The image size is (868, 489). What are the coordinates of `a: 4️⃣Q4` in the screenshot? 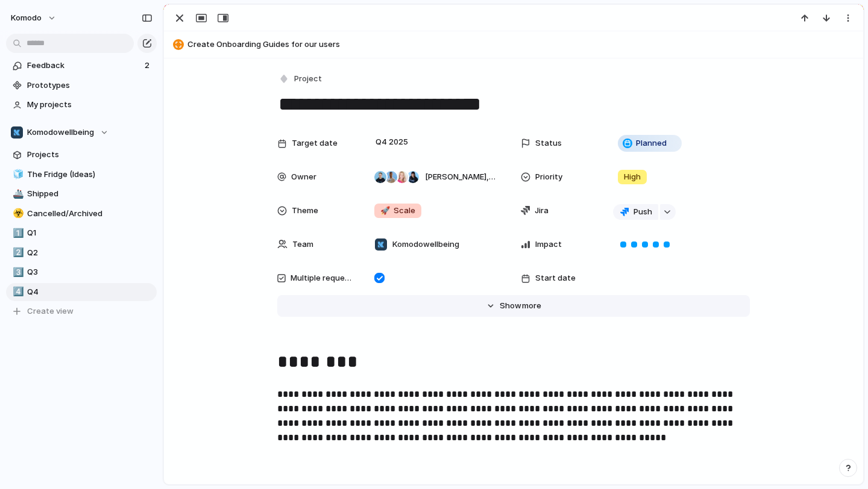 It's located at (81, 292).